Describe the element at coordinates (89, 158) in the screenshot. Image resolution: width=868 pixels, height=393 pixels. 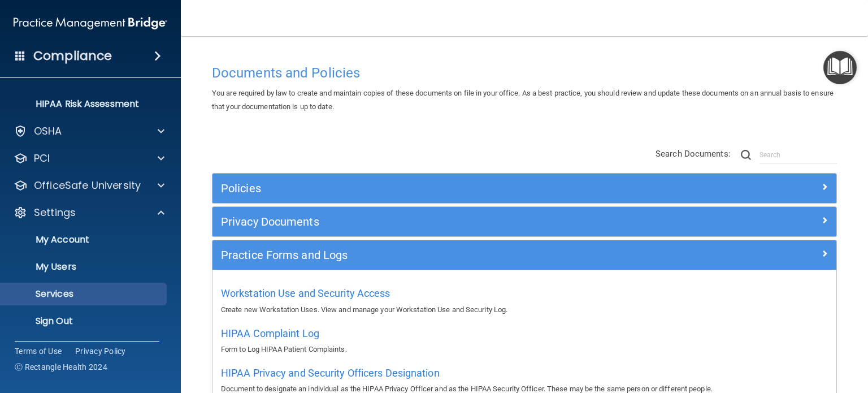
I see `a: PCI` at that location.